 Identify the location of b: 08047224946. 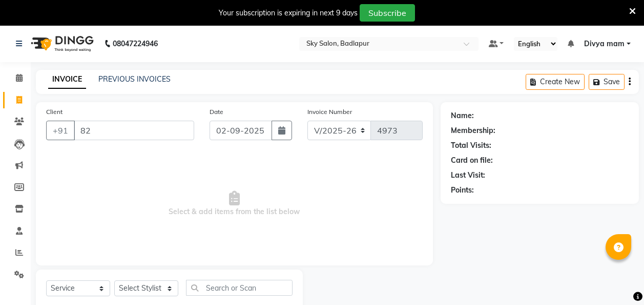
(136, 43).